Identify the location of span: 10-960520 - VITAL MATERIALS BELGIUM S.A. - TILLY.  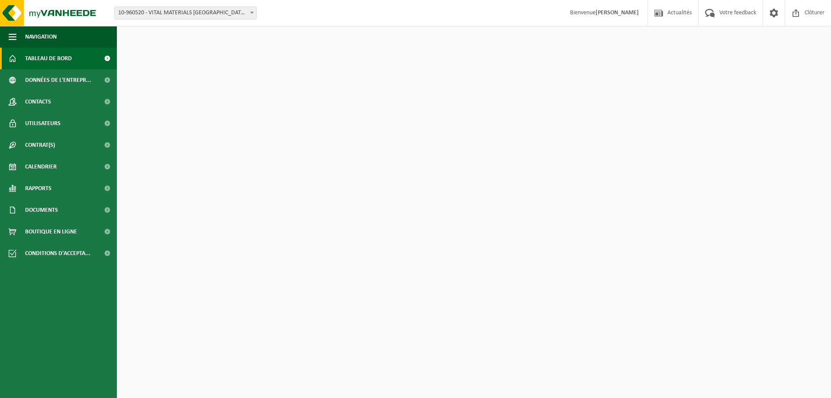
(185, 13).